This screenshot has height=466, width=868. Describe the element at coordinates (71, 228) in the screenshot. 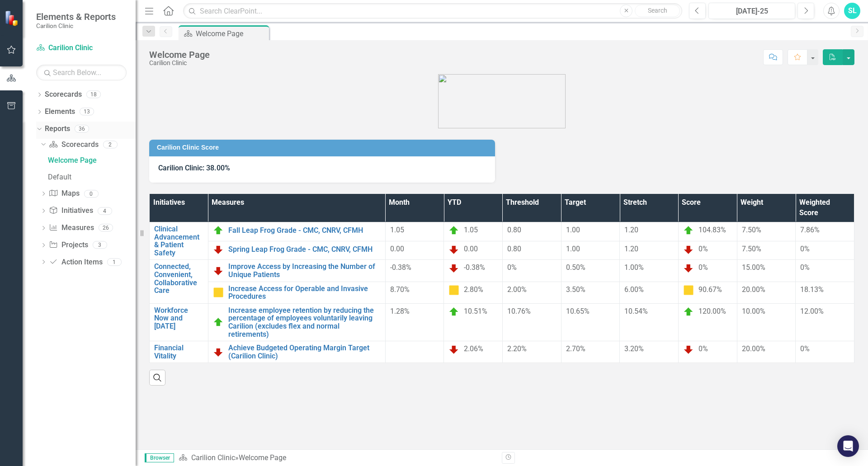

I see `a: Measures` at that location.